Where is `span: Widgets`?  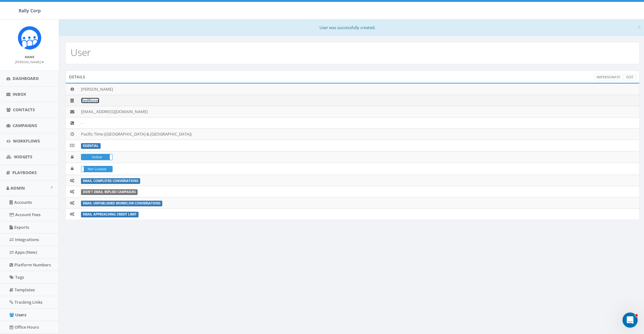
span: Widgets is located at coordinates (23, 157).